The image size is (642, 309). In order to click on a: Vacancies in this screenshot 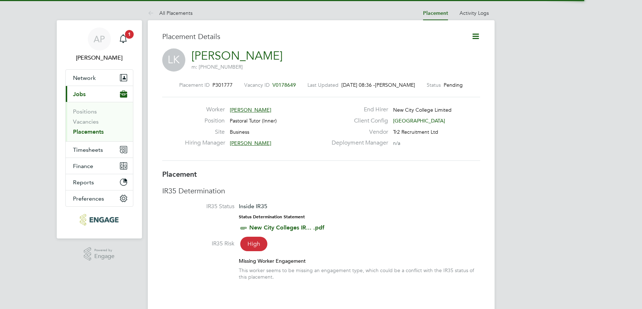, I will do `click(86, 121)`.